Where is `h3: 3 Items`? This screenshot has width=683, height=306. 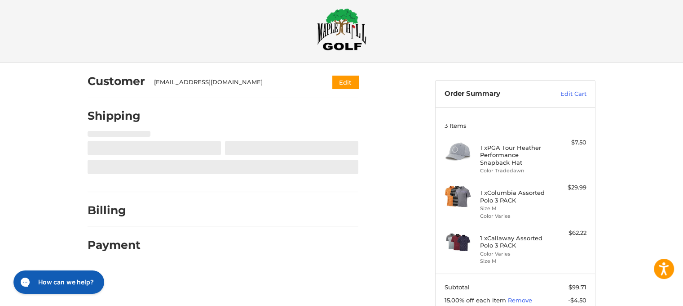
h3: 3 Items is located at coordinates (516, 125).